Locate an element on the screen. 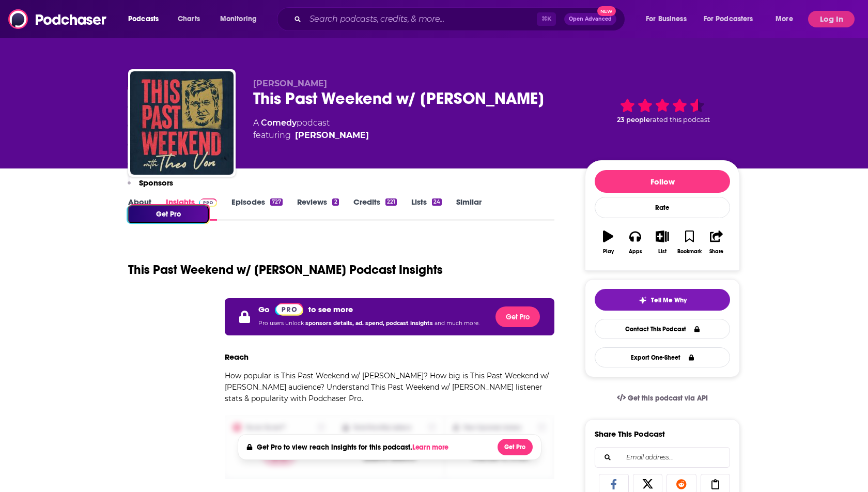  a: Get this podcast via API is located at coordinates (663, 398).